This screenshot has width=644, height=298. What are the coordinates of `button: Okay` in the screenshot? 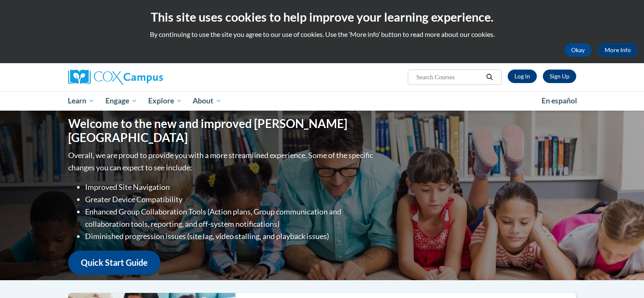 It's located at (578, 50).